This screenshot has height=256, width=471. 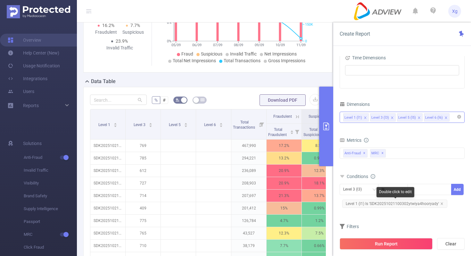 I want to click on div: Is, so click(x=385, y=189).